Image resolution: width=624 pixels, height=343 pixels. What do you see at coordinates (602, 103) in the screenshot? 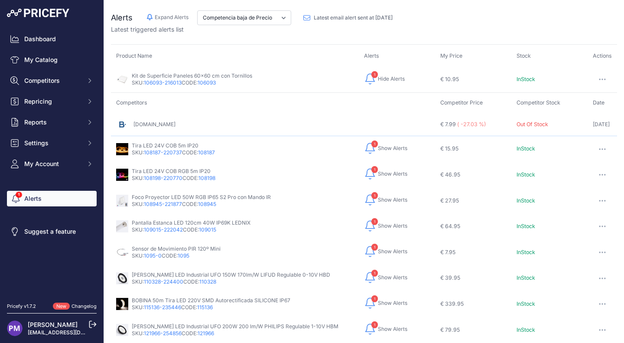
I see `td: Date` at bounding box center [602, 103].